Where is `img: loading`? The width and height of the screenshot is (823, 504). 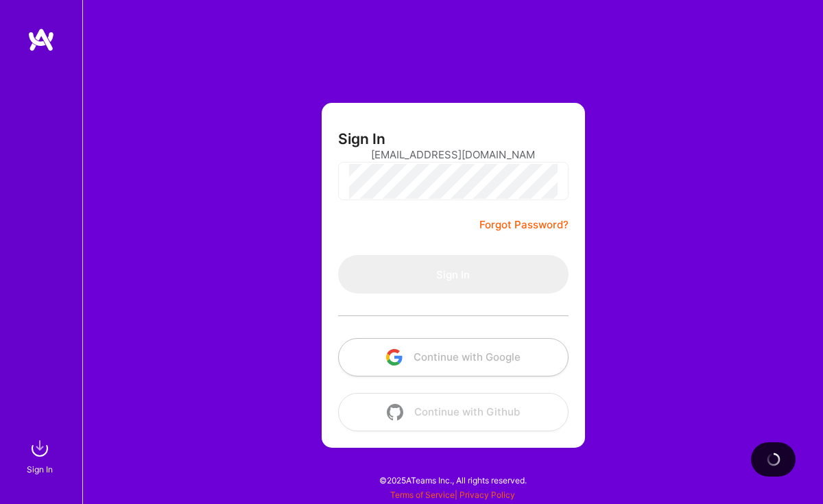
img: loading is located at coordinates (772, 459).